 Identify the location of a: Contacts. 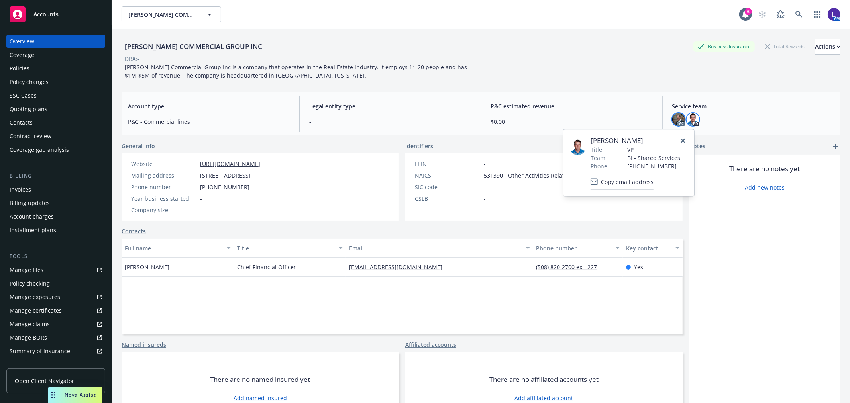
(56, 123).